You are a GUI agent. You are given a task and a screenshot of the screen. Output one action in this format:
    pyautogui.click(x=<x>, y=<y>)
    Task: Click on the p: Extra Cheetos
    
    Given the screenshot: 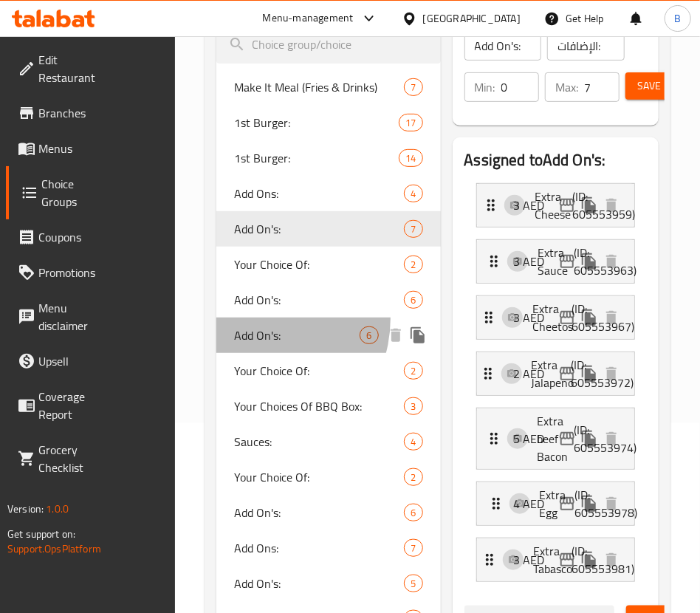 What is the action you would take?
    pyautogui.click(x=552, y=318)
    